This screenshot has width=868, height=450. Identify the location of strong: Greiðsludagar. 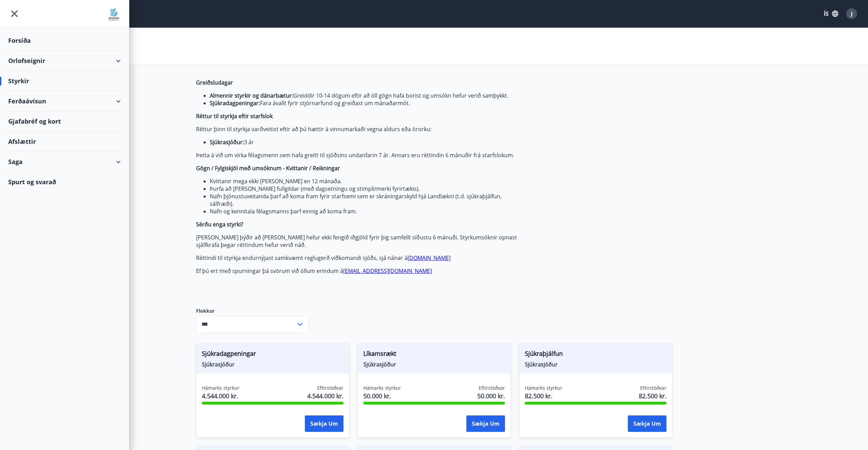
(215, 82).